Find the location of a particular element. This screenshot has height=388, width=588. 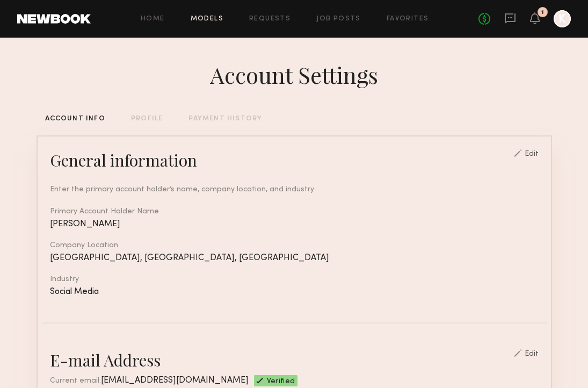

div: Current email: is located at coordinates (149, 381).